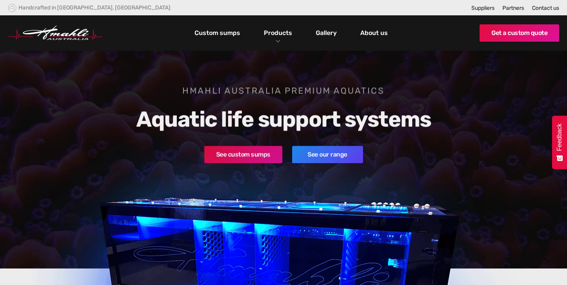 The width and height of the screenshot is (567, 285). Describe the element at coordinates (519, 33) in the screenshot. I see `a: Get a custom quote` at that location.